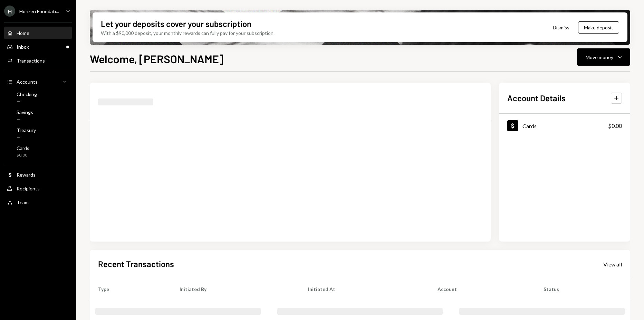  I want to click on button: Move money, so click(604, 57).